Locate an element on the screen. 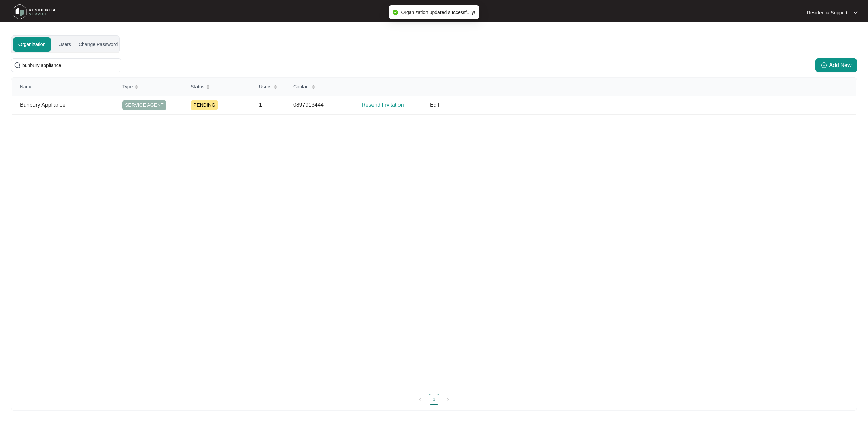 The width and height of the screenshot is (868, 430). span: Contact is located at coordinates (301, 87).